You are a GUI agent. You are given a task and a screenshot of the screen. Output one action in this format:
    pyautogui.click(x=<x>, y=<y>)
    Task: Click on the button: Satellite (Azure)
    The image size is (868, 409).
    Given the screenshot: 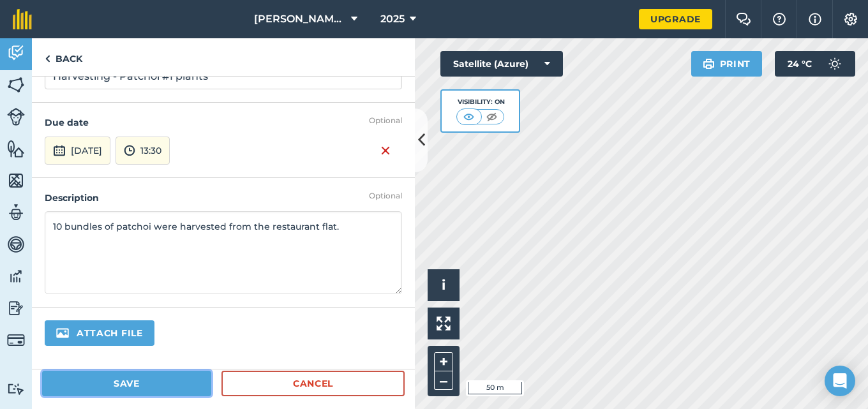 What is the action you would take?
    pyautogui.click(x=502, y=64)
    